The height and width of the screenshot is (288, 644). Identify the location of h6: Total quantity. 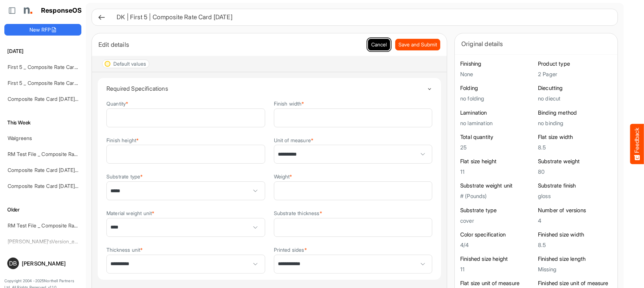
(497, 137).